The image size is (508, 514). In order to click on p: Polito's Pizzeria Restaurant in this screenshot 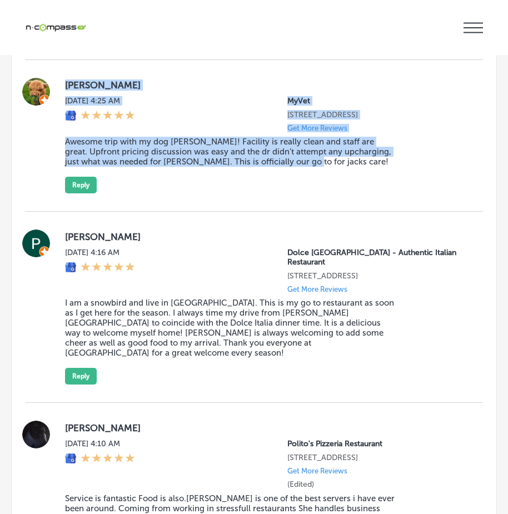, I will do `click(376, 443)`.